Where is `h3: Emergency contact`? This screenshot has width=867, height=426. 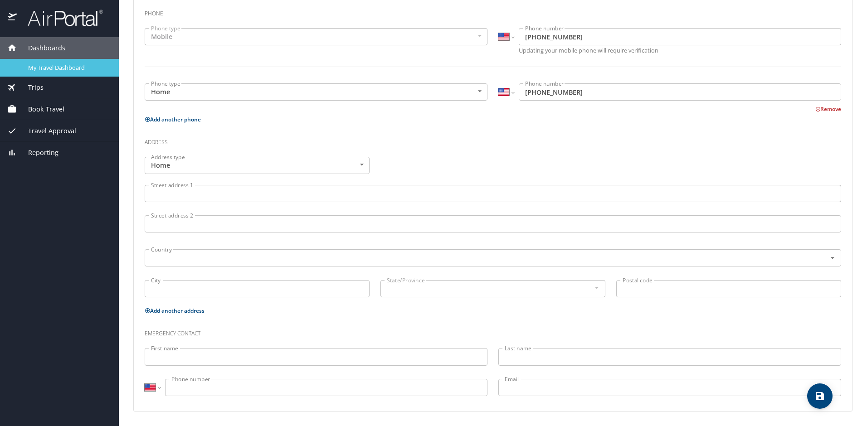 h3: Emergency contact is located at coordinates (493, 331).